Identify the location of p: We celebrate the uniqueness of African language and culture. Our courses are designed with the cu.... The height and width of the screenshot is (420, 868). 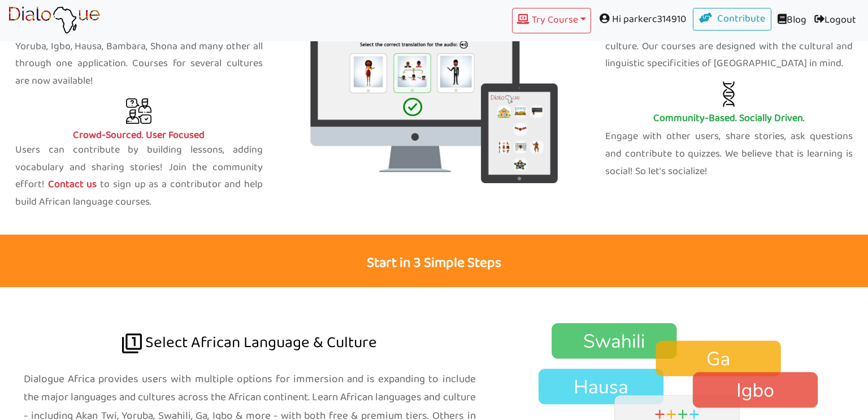
(729, 47).